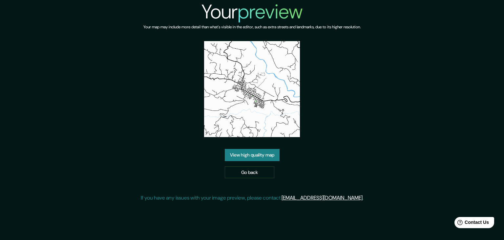  What do you see at coordinates (252, 198) in the screenshot?
I see `p: If you have any issues with your image preview, please contact .` at bounding box center [252, 198].